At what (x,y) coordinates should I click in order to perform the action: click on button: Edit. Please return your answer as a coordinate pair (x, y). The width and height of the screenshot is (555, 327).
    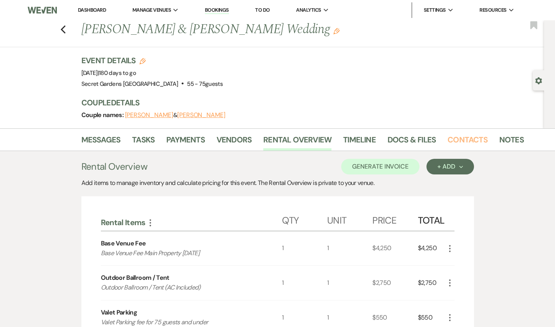
    Looking at the image, I should click on (337, 31).